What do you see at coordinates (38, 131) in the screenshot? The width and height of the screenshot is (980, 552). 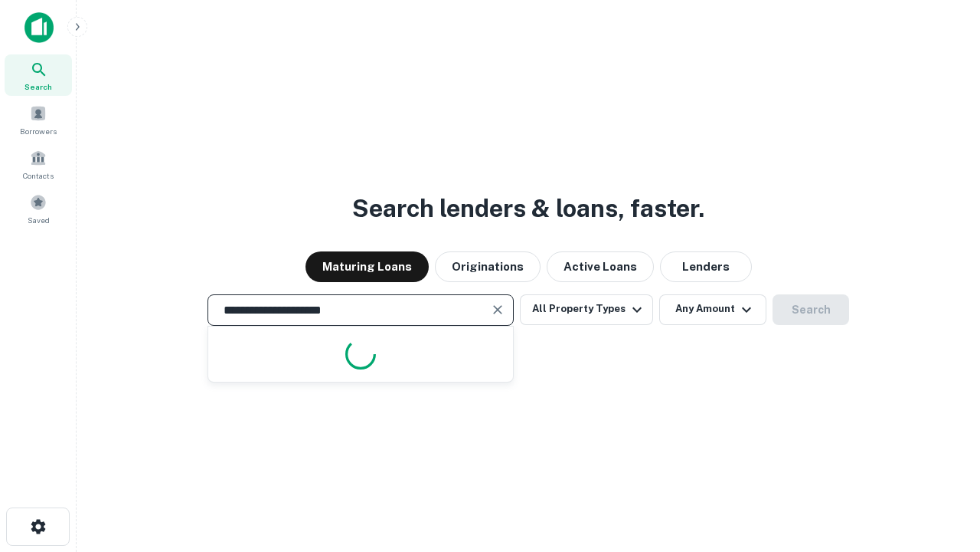 I see `span: Borrowers` at bounding box center [38, 131].